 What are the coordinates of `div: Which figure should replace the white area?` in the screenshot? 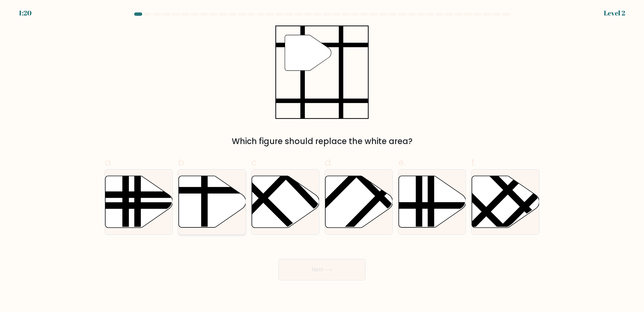 It's located at (322, 141).